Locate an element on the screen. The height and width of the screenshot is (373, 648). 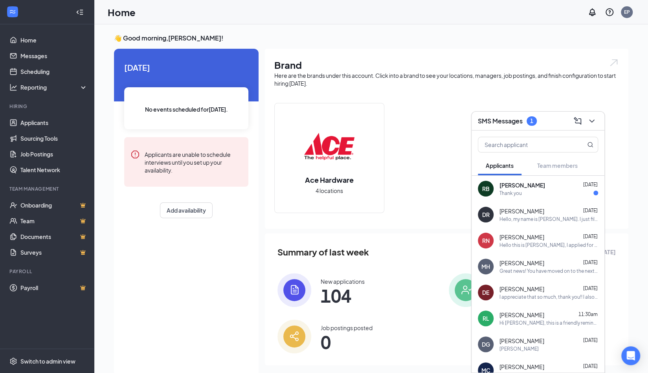
h1: Brand is located at coordinates (447, 65).